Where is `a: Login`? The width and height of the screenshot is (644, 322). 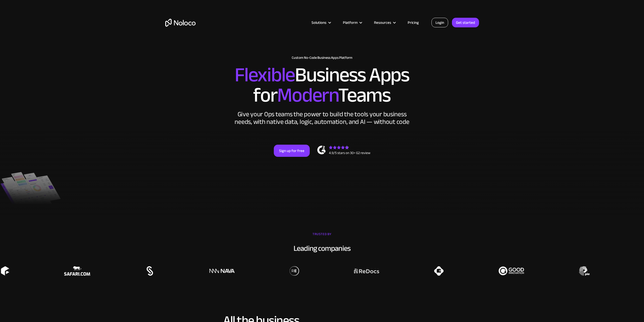 a: Login is located at coordinates (440, 22).